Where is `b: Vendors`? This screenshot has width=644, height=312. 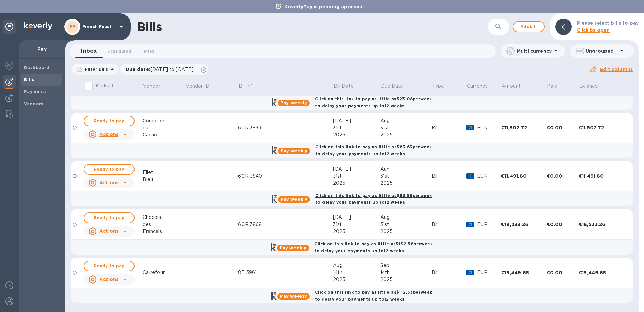
b: Vendors is located at coordinates (34, 104).